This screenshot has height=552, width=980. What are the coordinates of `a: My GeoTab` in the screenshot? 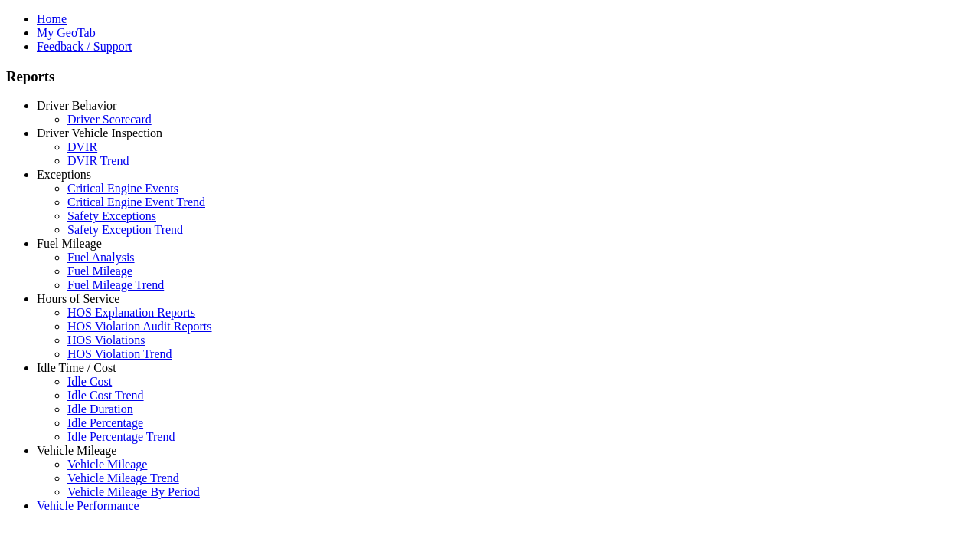 It's located at (66, 32).